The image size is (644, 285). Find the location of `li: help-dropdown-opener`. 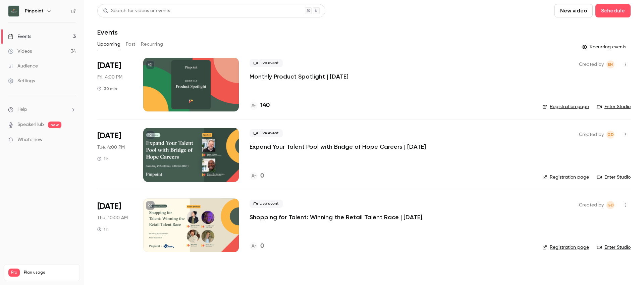

li: help-dropdown-opener is located at coordinates (42, 110).